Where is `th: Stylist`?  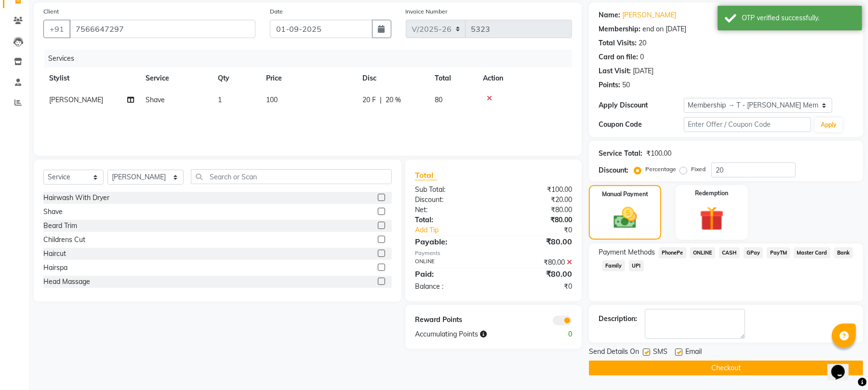 th: Stylist is located at coordinates (91, 78).